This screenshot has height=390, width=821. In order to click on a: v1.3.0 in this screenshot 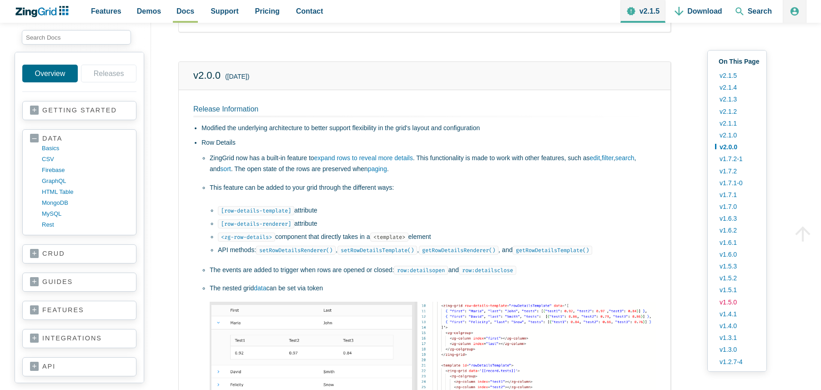, I will do `click(737, 350)`.